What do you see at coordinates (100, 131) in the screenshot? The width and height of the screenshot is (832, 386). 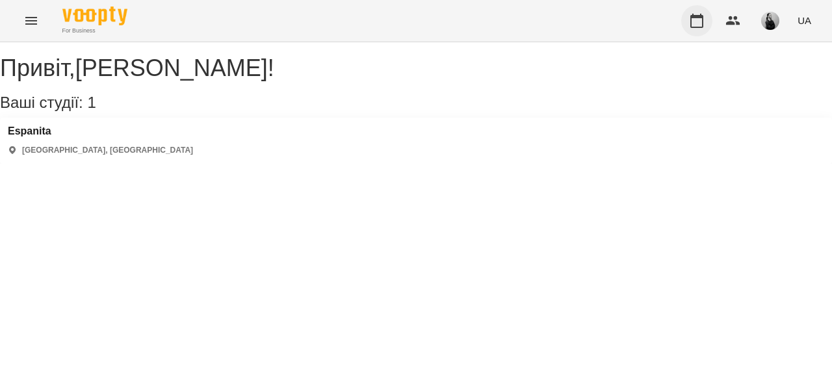 I see `h3: Espanita` at bounding box center [100, 131].